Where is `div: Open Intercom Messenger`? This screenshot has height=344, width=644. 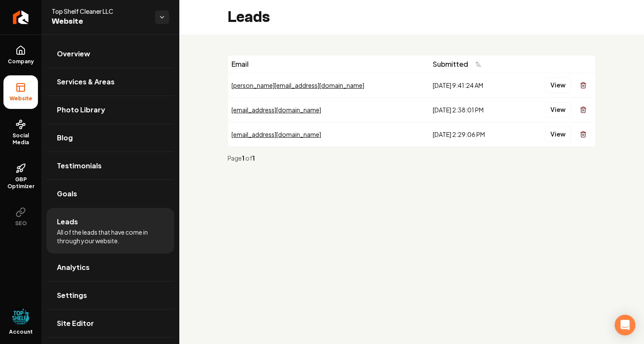
div: Open Intercom Messenger is located at coordinates (624, 325).